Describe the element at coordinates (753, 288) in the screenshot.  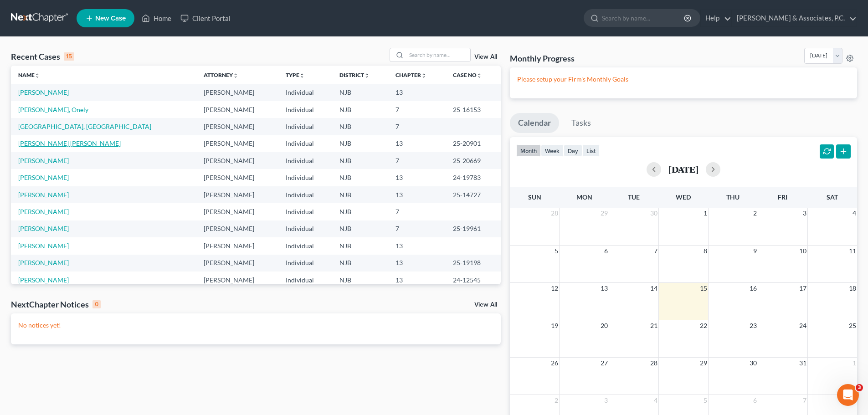
I see `span: 16` at that location.